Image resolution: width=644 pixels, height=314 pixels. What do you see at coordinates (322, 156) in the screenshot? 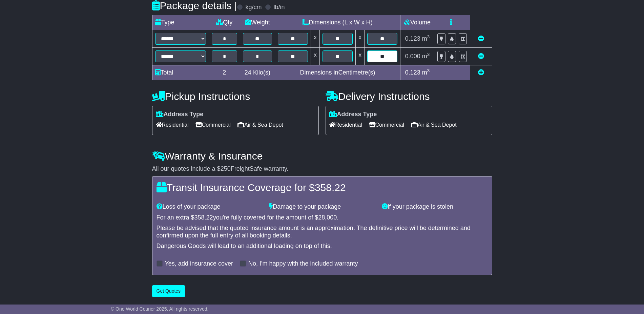
I see `h4: Warranty & Insurance` at bounding box center [322, 156].